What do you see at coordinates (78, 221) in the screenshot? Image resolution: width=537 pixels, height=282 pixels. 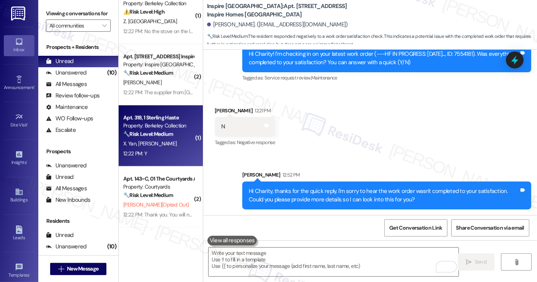 I see `div: Residents` at bounding box center [78, 221].